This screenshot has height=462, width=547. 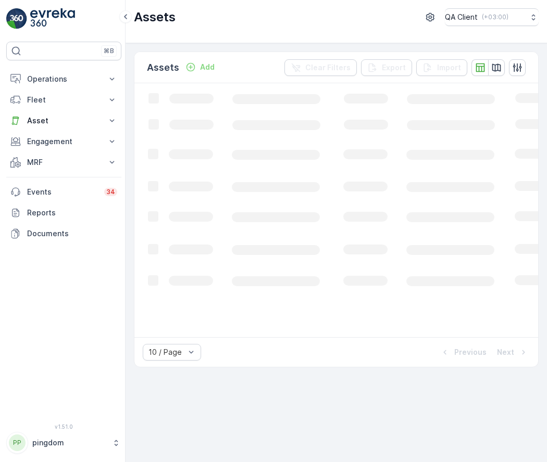 What do you see at coordinates (386, 68) in the screenshot?
I see `button: Export` at bounding box center [386, 68].